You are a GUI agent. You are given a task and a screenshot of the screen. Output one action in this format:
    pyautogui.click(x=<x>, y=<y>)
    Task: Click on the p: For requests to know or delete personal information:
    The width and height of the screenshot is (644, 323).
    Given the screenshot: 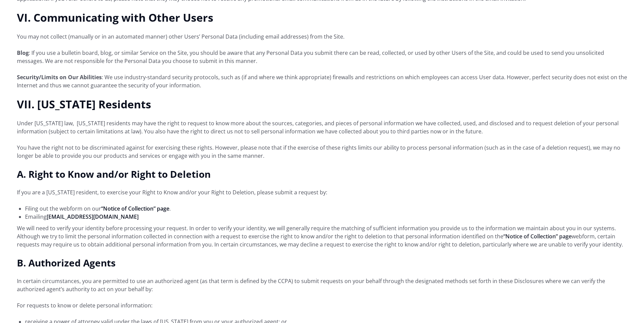 What is the action you would take?
    pyautogui.click(x=322, y=305)
    